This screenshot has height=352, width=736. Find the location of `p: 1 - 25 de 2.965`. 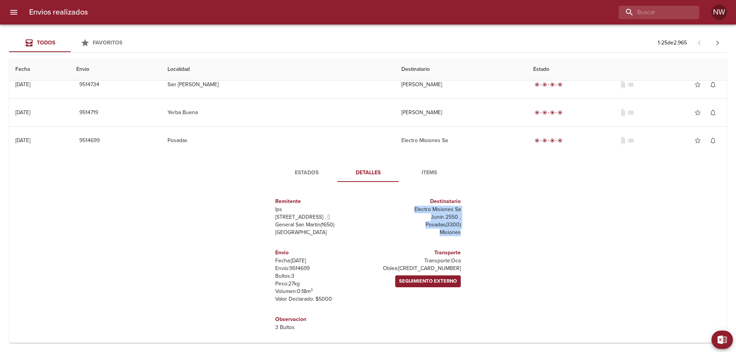

p: 1 - 25 de 2.965 is located at coordinates (673, 43).